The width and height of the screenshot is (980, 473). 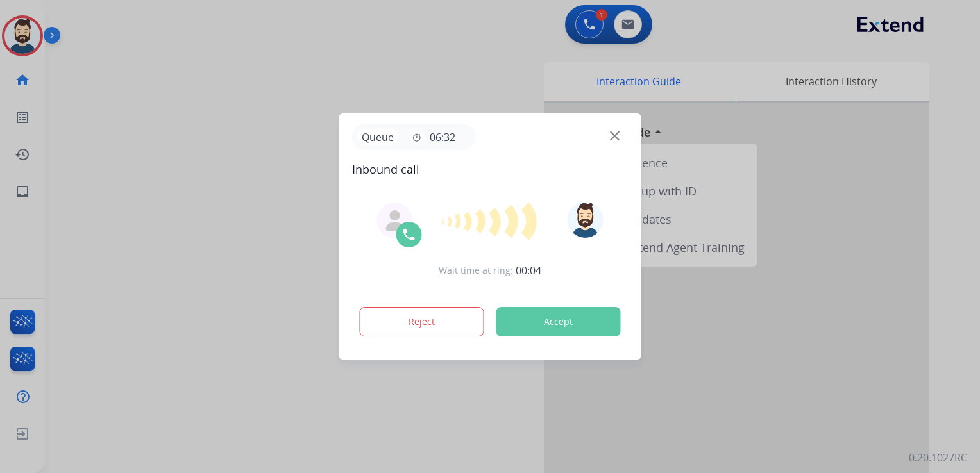 What do you see at coordinates (443, 137) in the screenshot?
I see `span: 06:32` at bounding box center [443, 137].